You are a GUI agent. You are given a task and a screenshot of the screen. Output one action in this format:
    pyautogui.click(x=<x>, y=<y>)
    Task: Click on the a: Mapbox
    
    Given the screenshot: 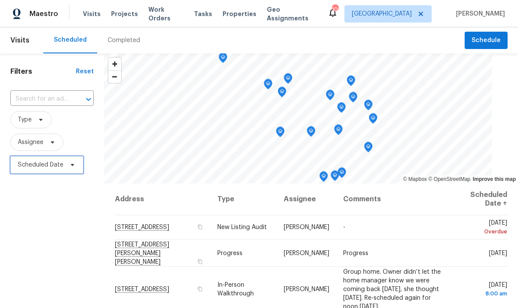 What is the action you would take?
    pyautogui.click(x=415, y=179)
    